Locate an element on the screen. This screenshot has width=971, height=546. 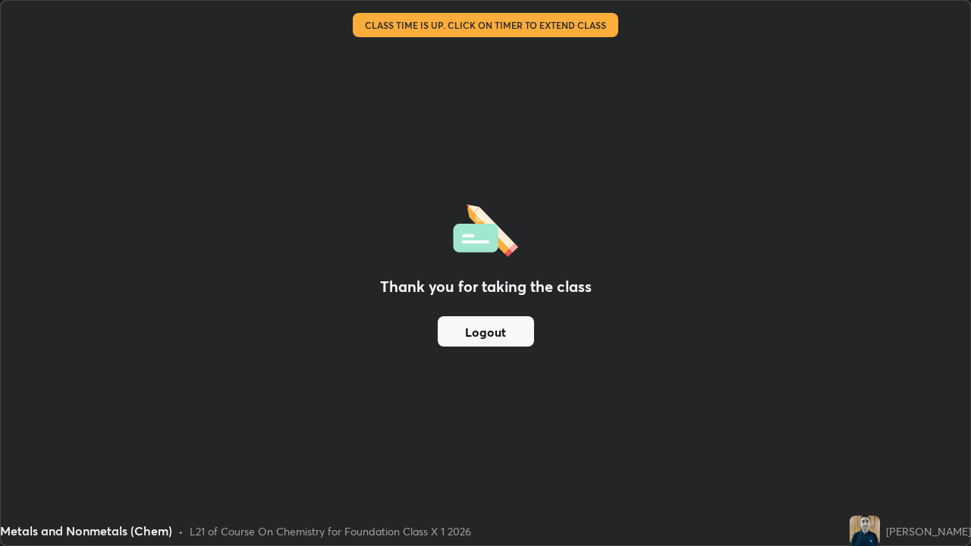
button: Logout is located at coordinates (485, 331).